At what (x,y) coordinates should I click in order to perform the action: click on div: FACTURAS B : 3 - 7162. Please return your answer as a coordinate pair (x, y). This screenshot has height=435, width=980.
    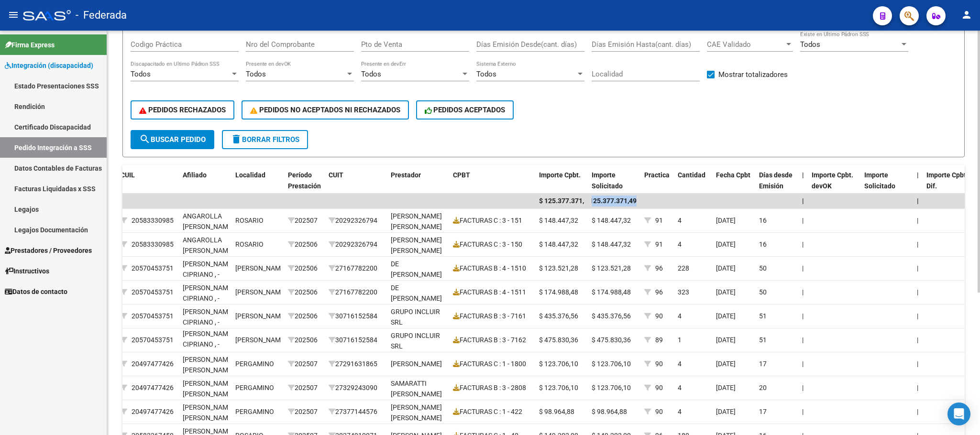
    Looking at the image, I should click on (492, 340).